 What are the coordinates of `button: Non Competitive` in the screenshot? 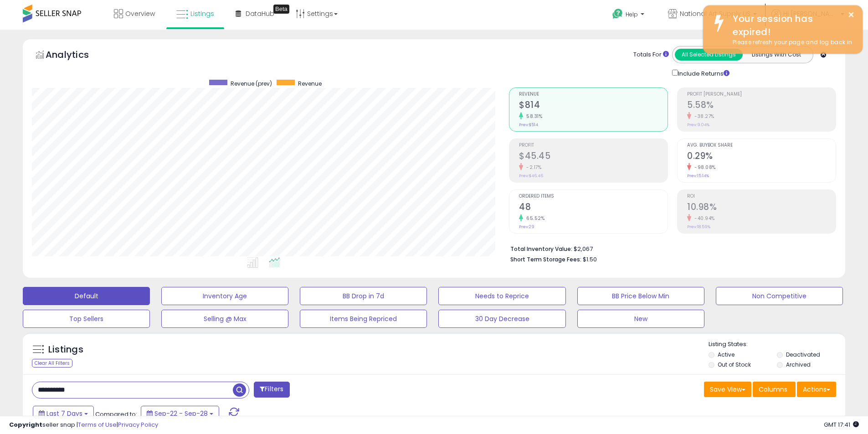 It's located at (779, 296).